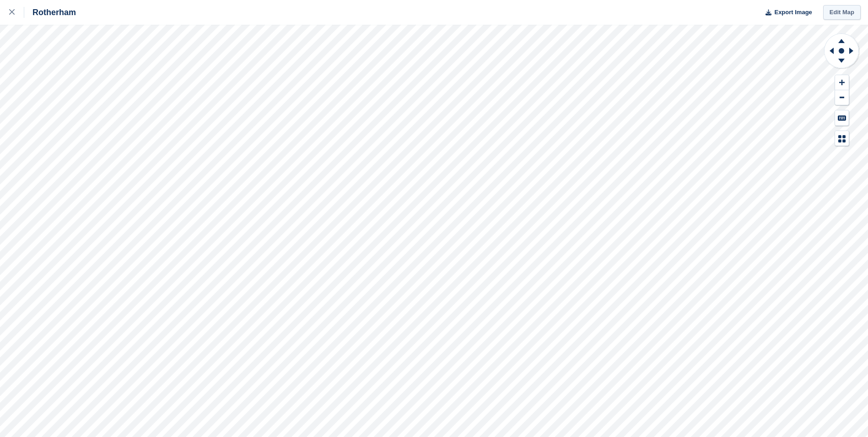 This screenshot has width=868, height=437. Describe the element at coordinates (50, 12) in the screenshot. I see `div: Rotherham` at that location.